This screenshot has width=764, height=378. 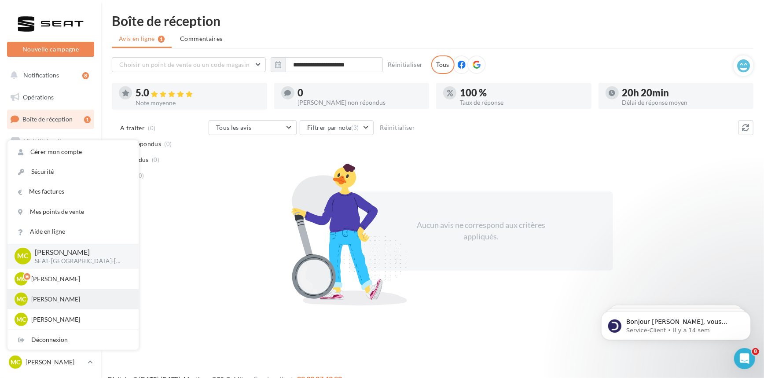 What do you see at coordinates (51, 284) in the screenshot?
I see `a: Campagnes DataOnDemand` at bounding box center [51, 284].